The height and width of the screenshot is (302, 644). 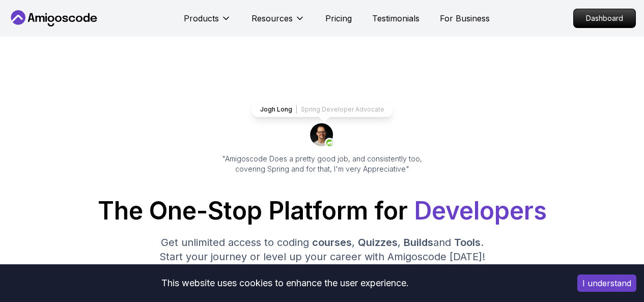 What do you see at coordinates (285, 283) in the screenshot?
I see `div: This website uses cookies to enhance the user experience.` at bounding box center [285, 283].